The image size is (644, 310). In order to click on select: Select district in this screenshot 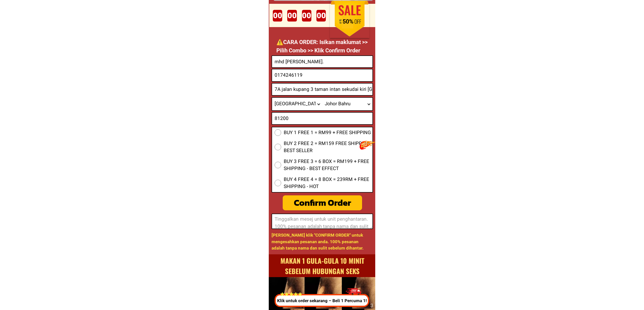, I will do `click(348, 104)`.